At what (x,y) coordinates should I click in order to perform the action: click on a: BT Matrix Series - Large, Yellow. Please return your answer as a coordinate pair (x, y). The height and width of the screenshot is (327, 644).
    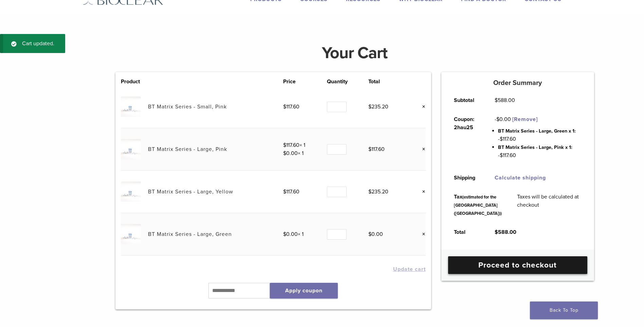
    Looking at the image, I should click on (191, 191).